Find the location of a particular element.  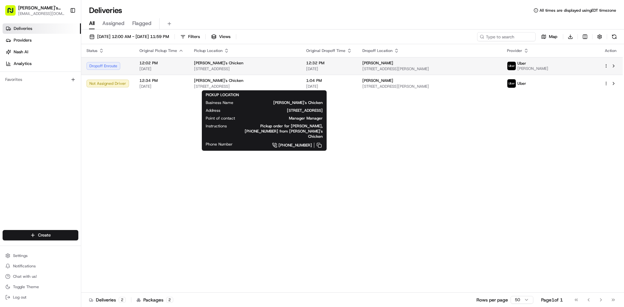

button: Notifications is located at coordinates (40, 266).